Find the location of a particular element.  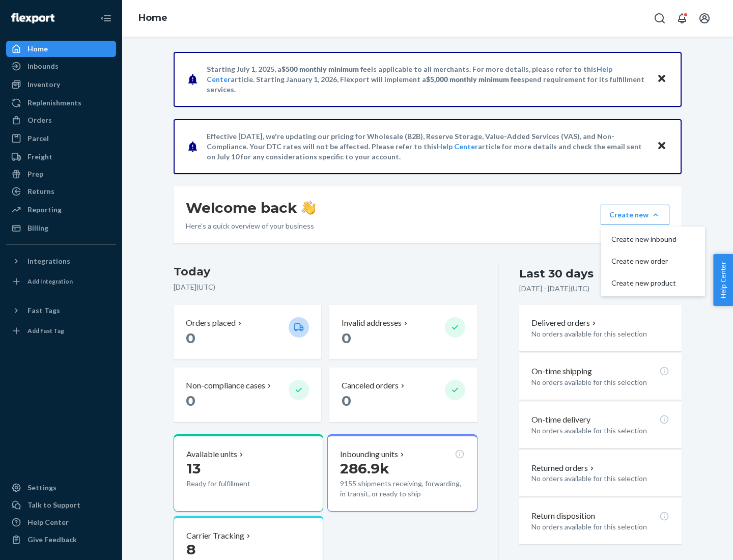

p: Delivered orders is located at coordinates (565, 323).